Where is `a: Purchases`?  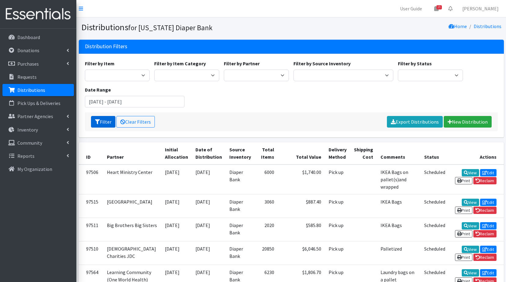 a: Purchases is located at coordinates (38, 64).